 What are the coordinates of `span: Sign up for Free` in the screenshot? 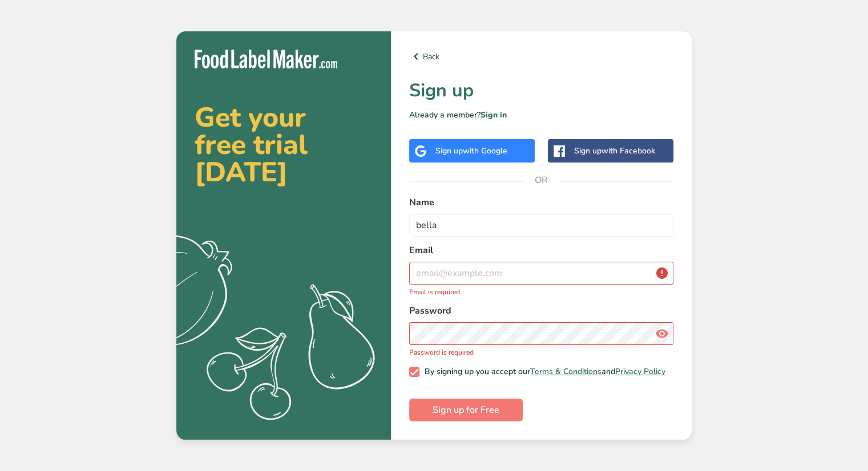 It's located at (466, 410).